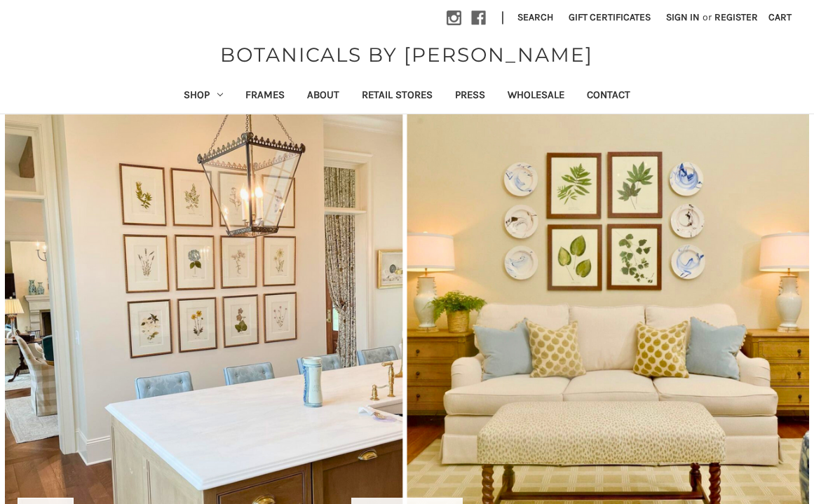 Image resolution: width=814 pixels, height=504 pixels. What do you see at coordinates (536, 96) in the screenshot?
I see `a: Wholesale` at bounding box center [536, 96].